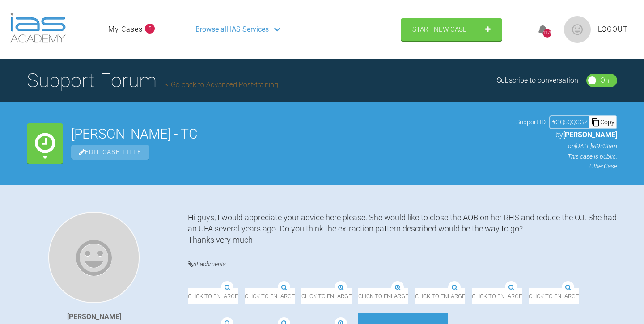  Describe the element at coordinates (149, 28) in the screenshot. I see `span: 5` at that location.